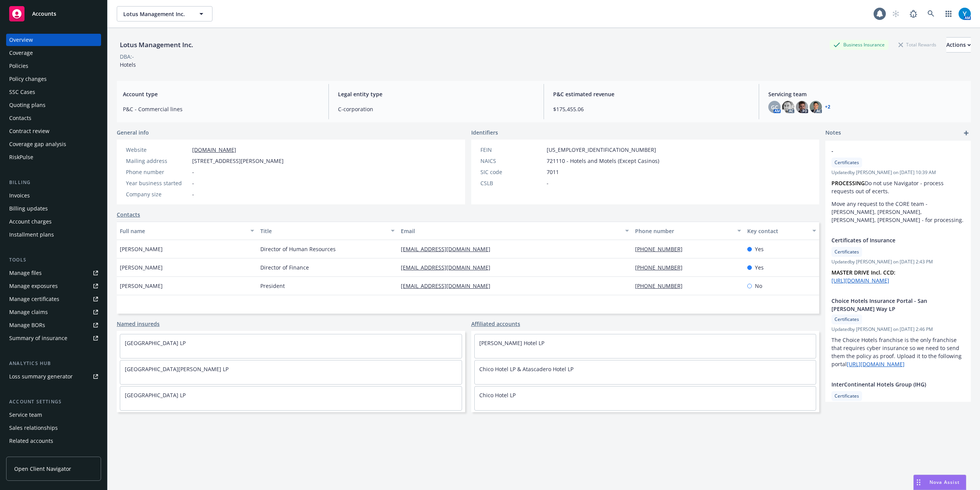  I want to click on a: Service team, so click(54, 414).